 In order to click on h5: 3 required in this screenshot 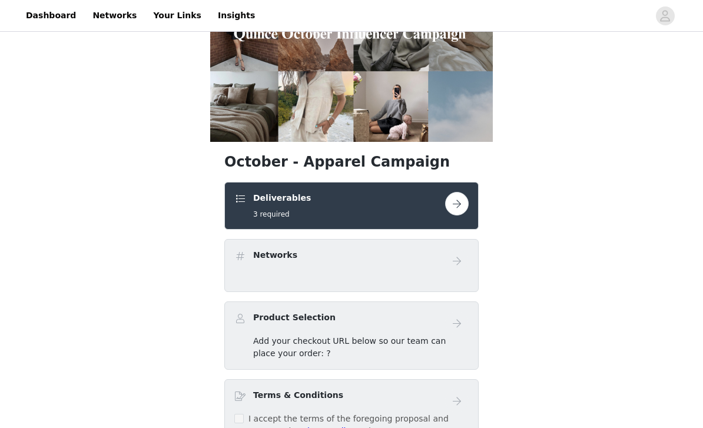, I will do `click(282, 215)`.